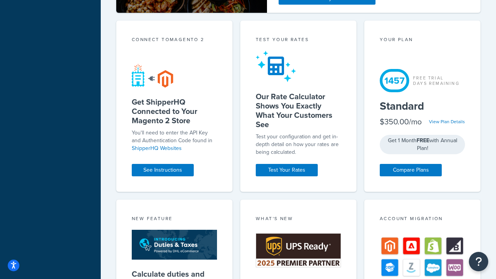 The height and width of the screenshot is (279, 496). What do you see at coordinates (395, 81) in the screenshot?
I see `div: 1457` at bounding box center [395, 81].